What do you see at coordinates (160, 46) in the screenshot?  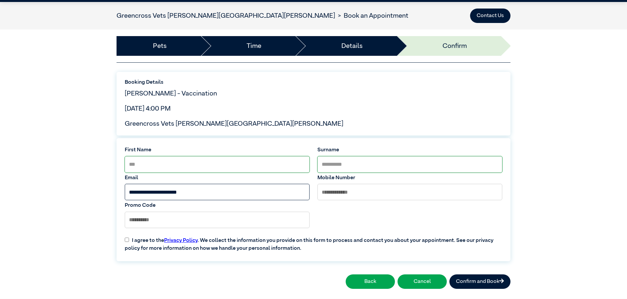 I see `a: Pets` at bounding box center [160, 46].